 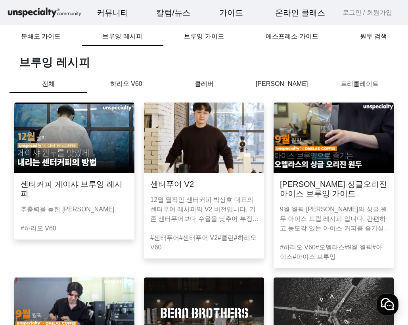 What do you see at coordinates (358, 247) in the screenshot?
I see `a: #9월 월픽` at bounding box center [358, 247].